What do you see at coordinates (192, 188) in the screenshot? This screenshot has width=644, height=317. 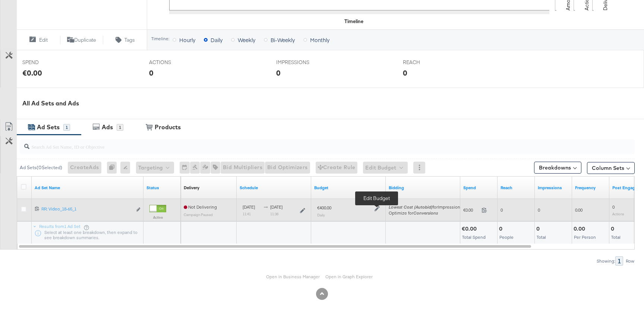 I see `a: Reflects the ability of your Ad Set to achieve delivery based on ad states, schedule and budget.` at bounding box center [192, 188].